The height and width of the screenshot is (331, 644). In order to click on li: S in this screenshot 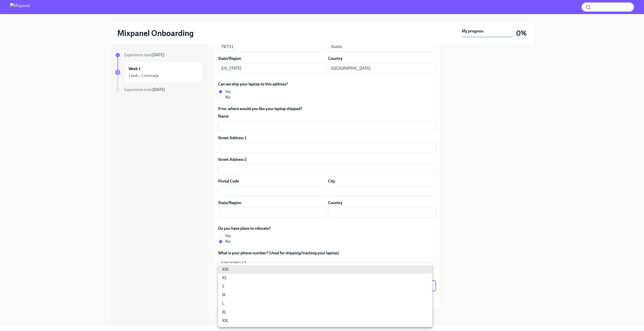, I will do `click(325, 287)`.